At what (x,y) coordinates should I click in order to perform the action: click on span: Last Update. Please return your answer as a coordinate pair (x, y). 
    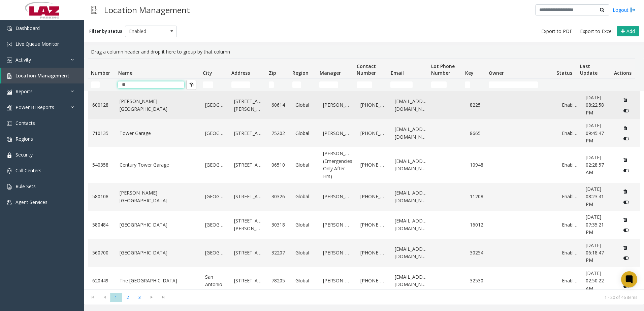
    Looking at the image, I should click on (589, 70).